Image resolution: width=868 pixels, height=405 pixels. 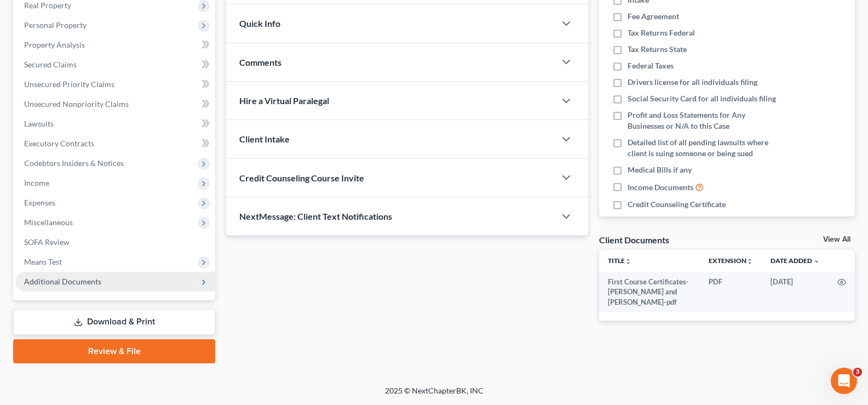 I want to click on span: Personal Property, so click(x=55, y=25).